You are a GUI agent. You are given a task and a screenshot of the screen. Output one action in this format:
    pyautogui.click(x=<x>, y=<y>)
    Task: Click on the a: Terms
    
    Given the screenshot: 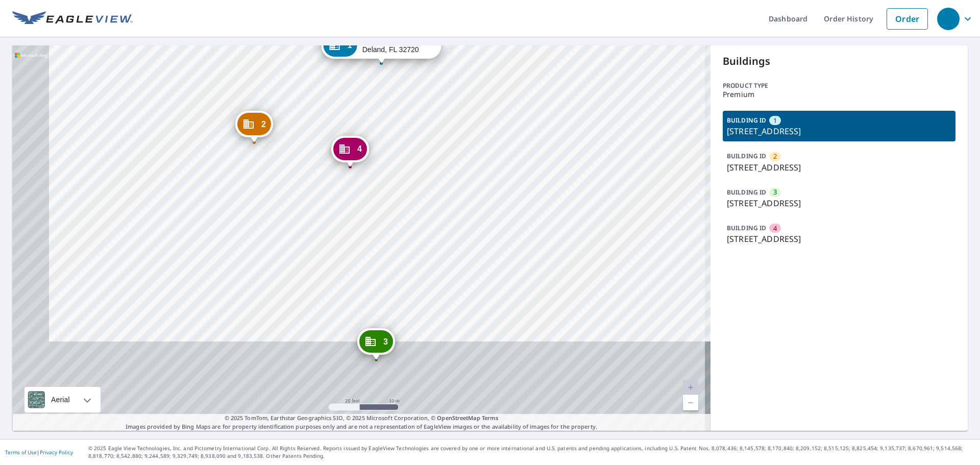 What is the action you would take?
    pyautogui.click(x=490, y=418)
    